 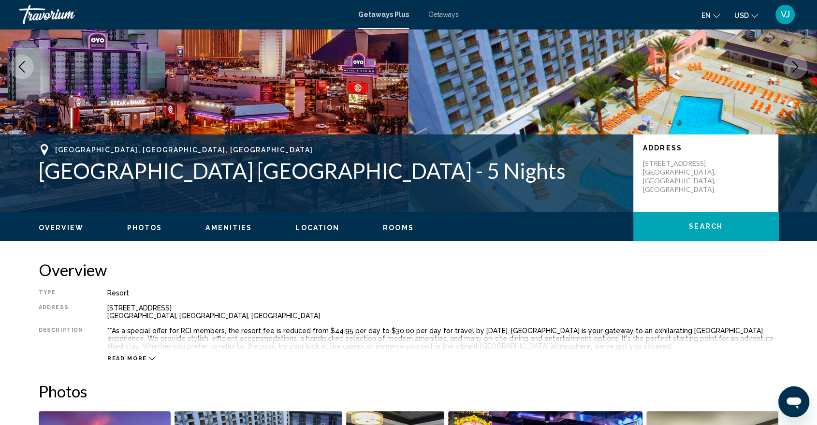 What do you see at coordinates (711, 15) in the screenshot?
I see `button: Change language` at bounding box center [711, 15].